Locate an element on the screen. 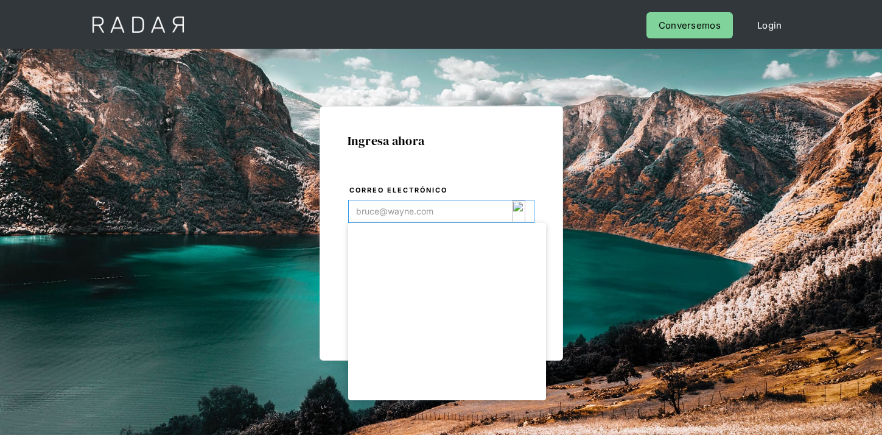  img: icon_180.svg is located at coordinates (518, 212).